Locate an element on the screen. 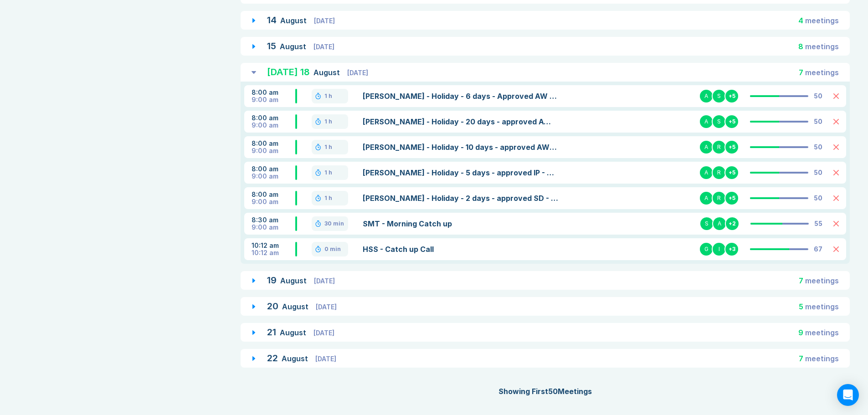 The width and height of the screenshot is (868, 415). div: 55 is located at coordinates (818, 224).